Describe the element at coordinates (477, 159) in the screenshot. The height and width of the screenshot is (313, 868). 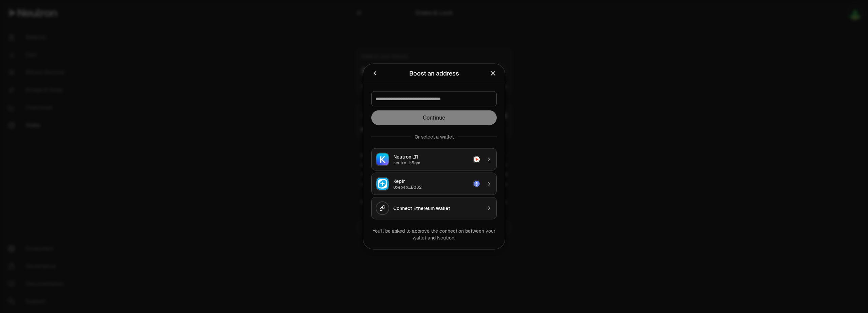
I see `img: Neutron Logo` at that location.